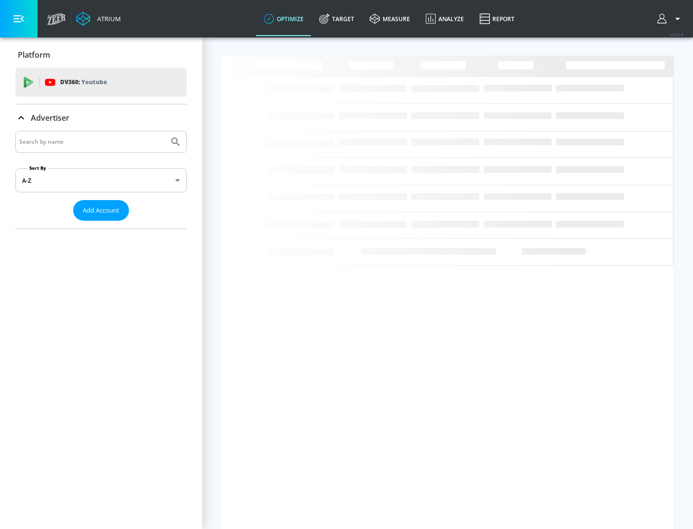  Describe the element at coordinates (101, 55) in the screenshot. I see `div: Platform` at that location.